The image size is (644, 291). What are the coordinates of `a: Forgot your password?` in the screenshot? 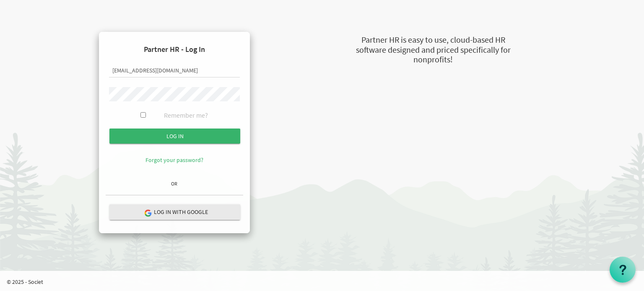 It's located at (175, 160).